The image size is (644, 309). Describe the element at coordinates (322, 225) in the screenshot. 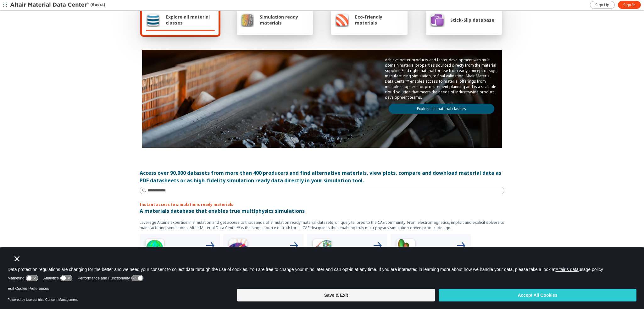

I see `p: Leverage Altair’s expertise in simulation and get access to thousands of simulation ready materia...` at that location.